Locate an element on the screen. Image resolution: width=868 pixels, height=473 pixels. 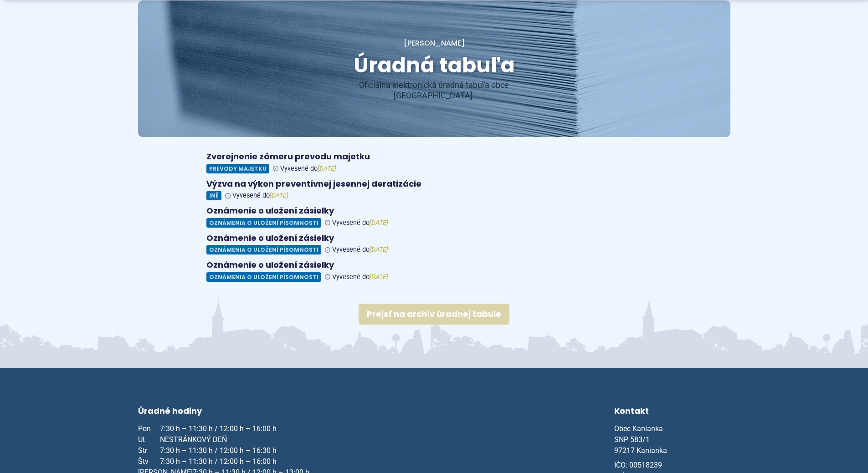
span: Štv is located at coordinates (149, 462).